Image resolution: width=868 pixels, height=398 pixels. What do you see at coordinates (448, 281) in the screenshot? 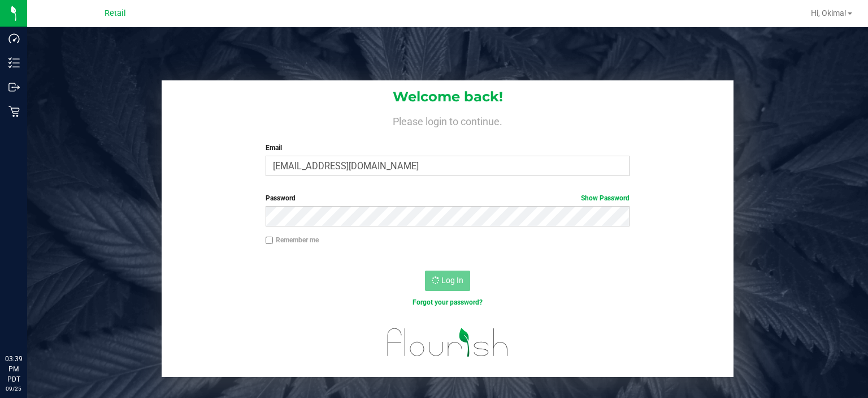
I see `button: Log In` at bounding box center [448, 281].